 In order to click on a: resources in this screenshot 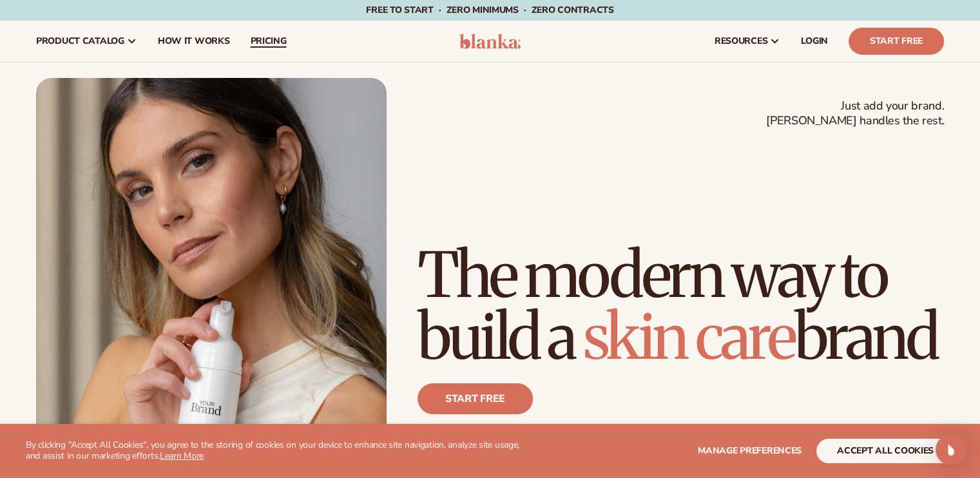, I will do `click(747, 42)`.